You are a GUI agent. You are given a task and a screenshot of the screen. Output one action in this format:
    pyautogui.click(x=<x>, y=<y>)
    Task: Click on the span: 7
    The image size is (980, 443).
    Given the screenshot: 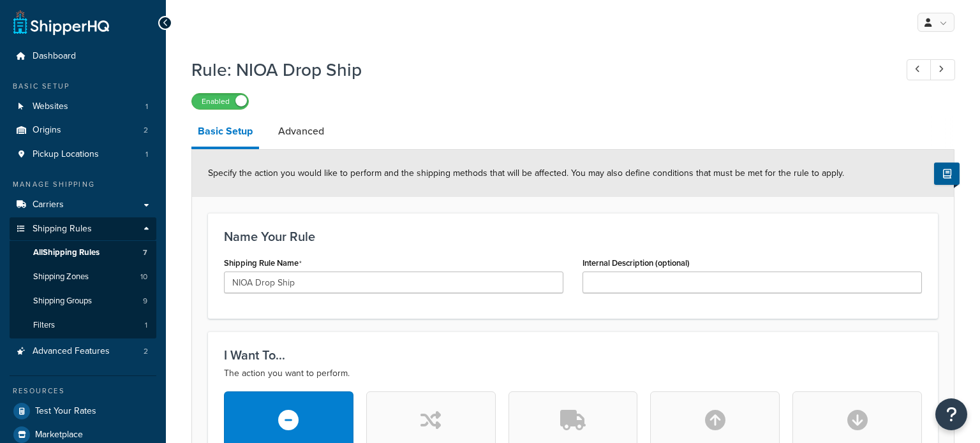 What is the action you would take?
    pyautogui.click(x=145, y=253)
    